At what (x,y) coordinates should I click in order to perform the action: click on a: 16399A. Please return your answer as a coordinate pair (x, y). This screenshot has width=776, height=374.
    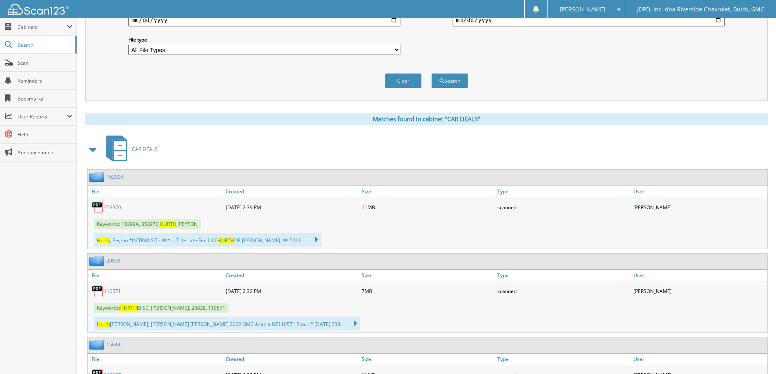
    Looking at the image, I should click on (115, 177).